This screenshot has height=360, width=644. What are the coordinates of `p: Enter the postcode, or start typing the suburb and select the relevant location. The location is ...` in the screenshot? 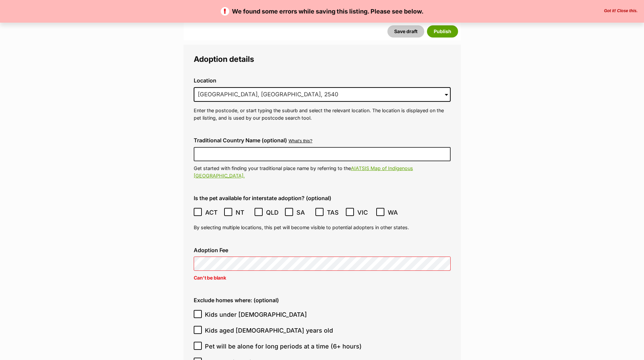 It's located at (322, 114).